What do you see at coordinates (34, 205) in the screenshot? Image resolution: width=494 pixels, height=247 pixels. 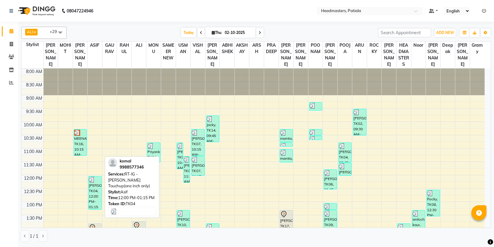 I see `div: 1:00 PM` at bounding box center [34, 205].